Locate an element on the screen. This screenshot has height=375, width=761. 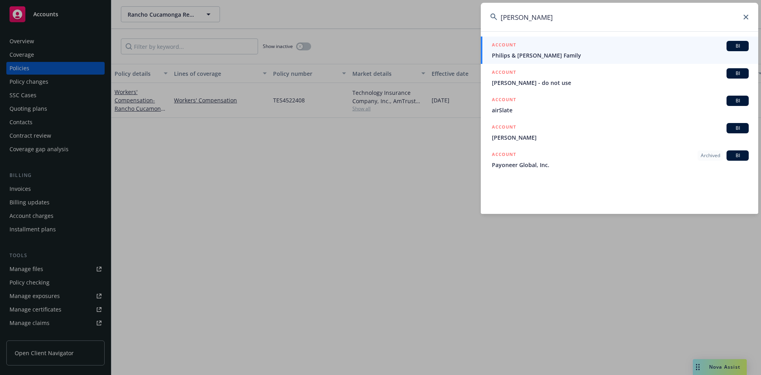
span: Archived is located at coordinates (710, 155).